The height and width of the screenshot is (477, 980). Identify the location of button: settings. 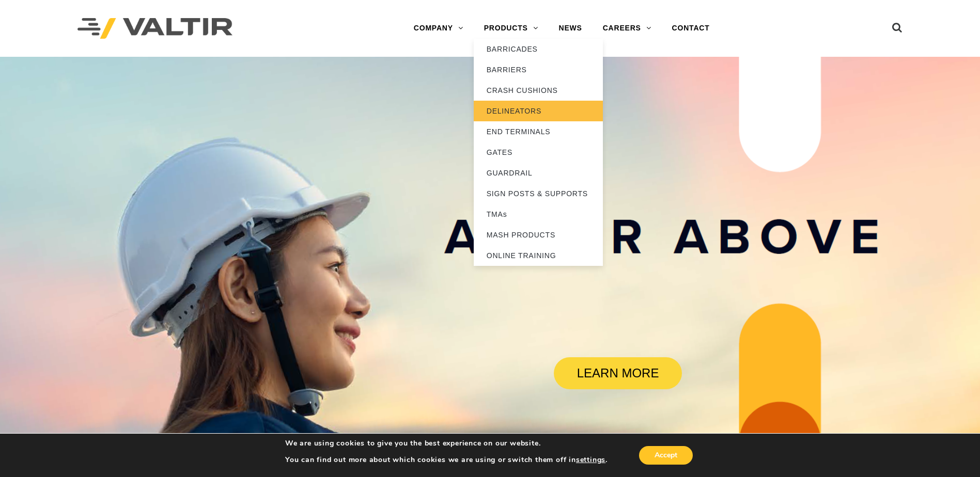
(591, 461).